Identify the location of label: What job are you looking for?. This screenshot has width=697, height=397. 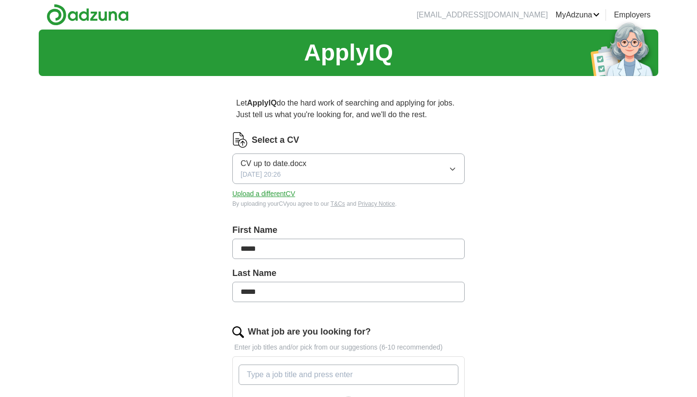
(309, 332).